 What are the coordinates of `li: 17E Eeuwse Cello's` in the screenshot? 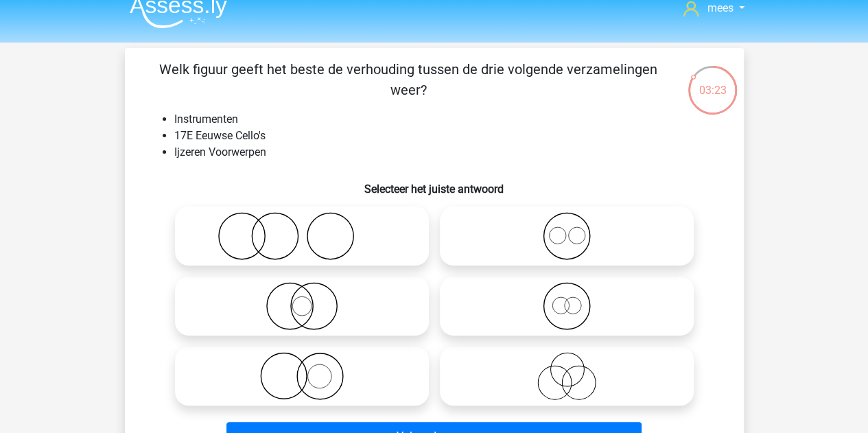 It's located at (448, 136).